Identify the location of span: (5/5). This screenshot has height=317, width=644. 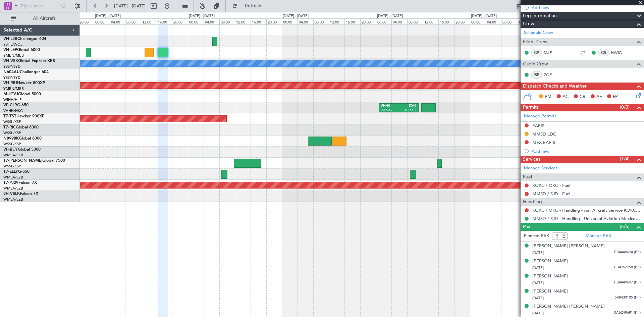
(624, 227).